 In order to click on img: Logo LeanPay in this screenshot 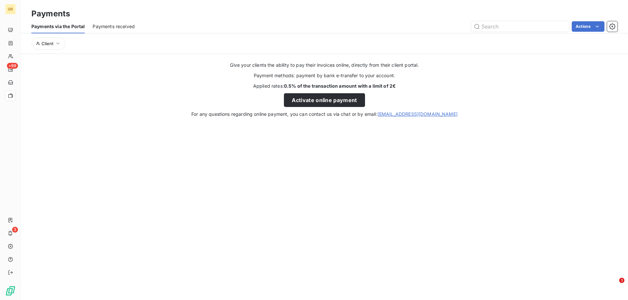, I will do `click(10, 291)`.